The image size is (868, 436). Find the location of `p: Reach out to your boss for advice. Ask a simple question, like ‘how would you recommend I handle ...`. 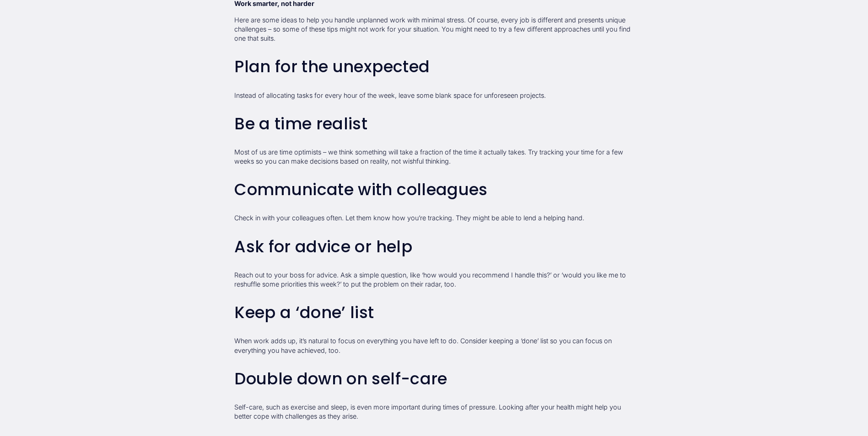

p: Reach out to your boss for advice. Ask a simple question, like ‘how would you recommend I handle ... is located at coordinates (434, 280).